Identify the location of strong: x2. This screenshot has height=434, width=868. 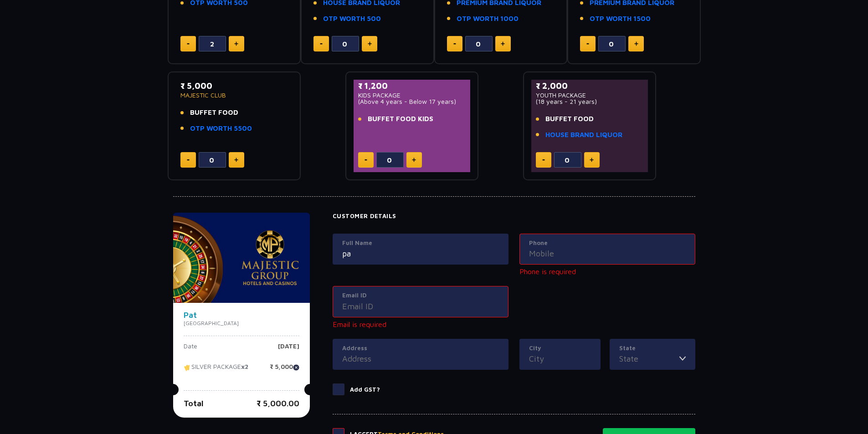
(245, 367).